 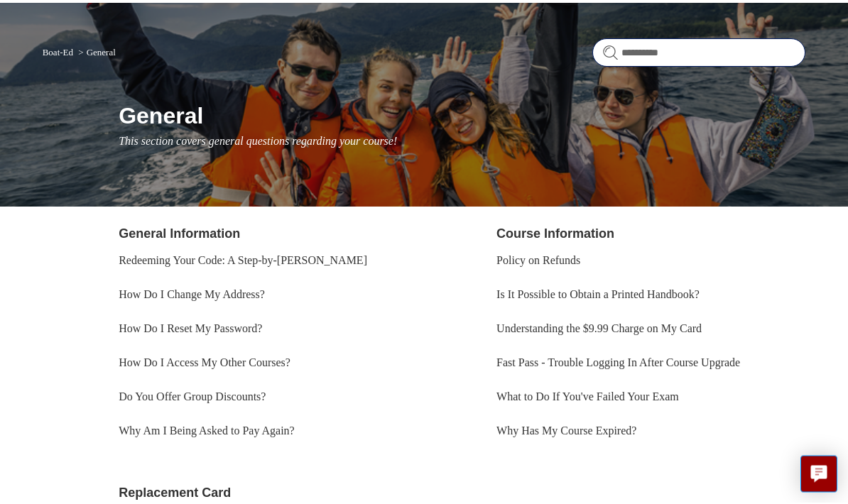 What do you see at coordinates (190, 330) in the screenshot?
I see `a: How Do I Reset My Password?` at bounding box center [190, 330].